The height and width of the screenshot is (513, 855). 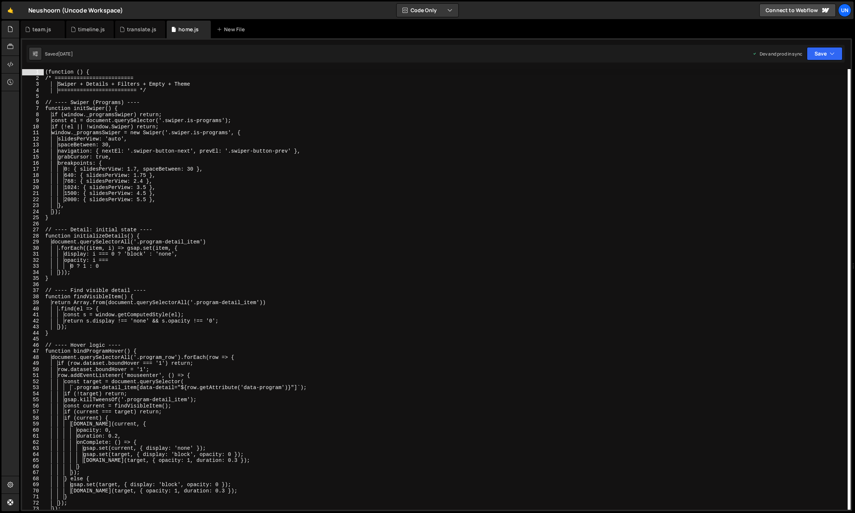 What do you see at coordinates (33, 218) in the screenshot?
I see `div: 25` at bounding box center [33, 218].